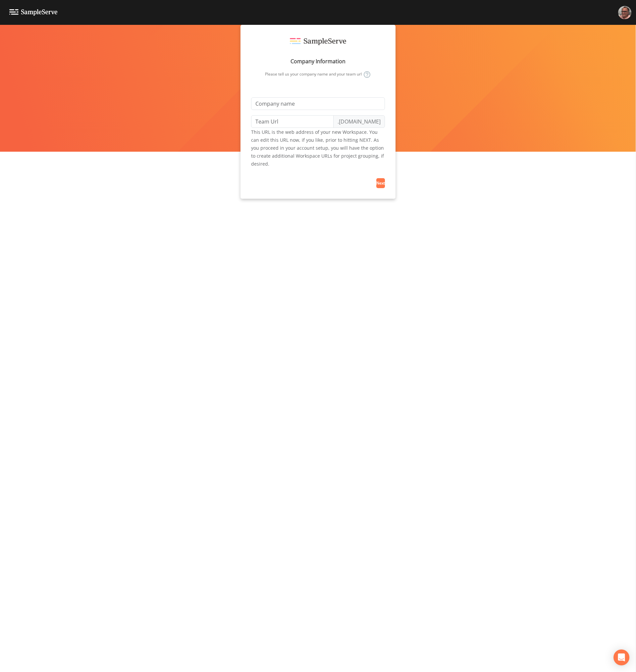  I want to click on span: Next, so click(381, 183).